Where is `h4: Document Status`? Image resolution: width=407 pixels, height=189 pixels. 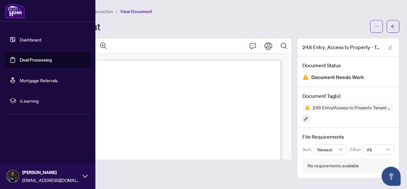 h4: Document Status is located at coordinates (348, 65).